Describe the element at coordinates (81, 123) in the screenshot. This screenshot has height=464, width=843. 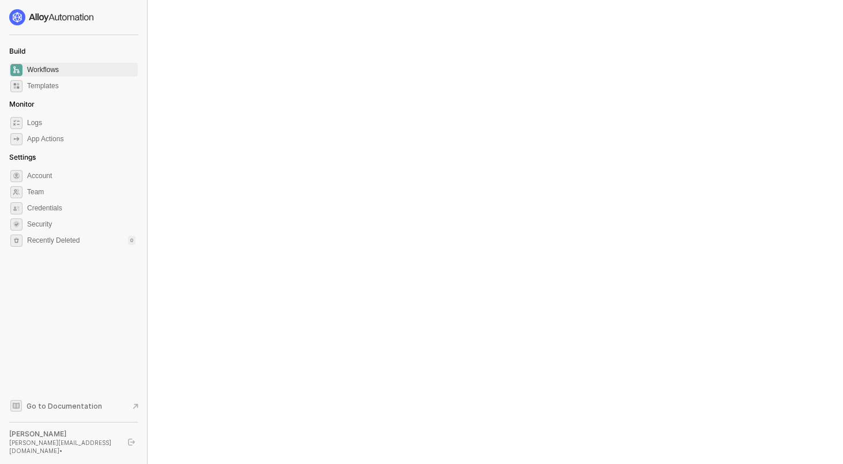
I see `span: Logs` at that location.